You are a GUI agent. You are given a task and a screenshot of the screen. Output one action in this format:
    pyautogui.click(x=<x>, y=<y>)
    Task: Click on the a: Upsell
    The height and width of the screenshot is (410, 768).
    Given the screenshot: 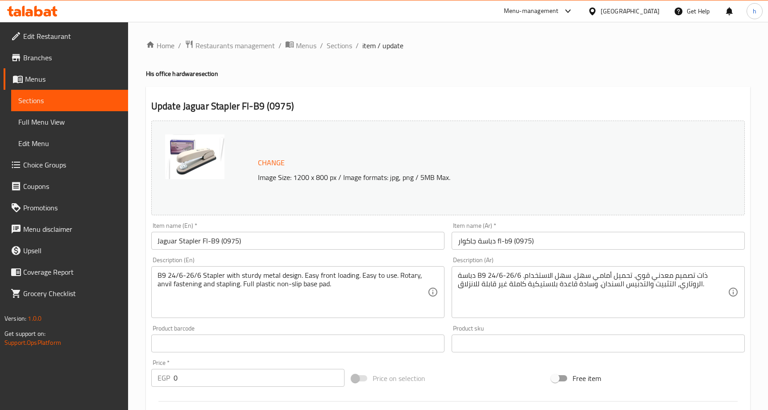 What is the action you would take?
    pyautogui.click(x=66, y=250)
    